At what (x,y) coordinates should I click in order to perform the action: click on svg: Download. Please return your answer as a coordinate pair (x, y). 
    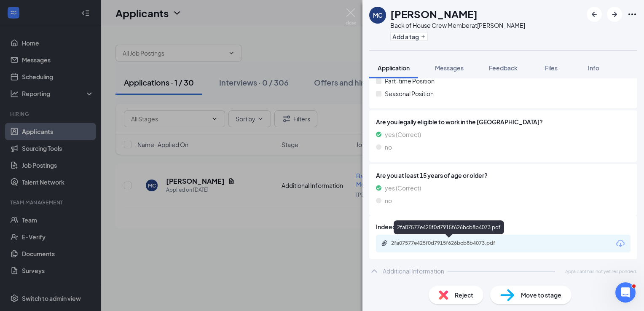
    Looking at the image, I should click on (620, 244).